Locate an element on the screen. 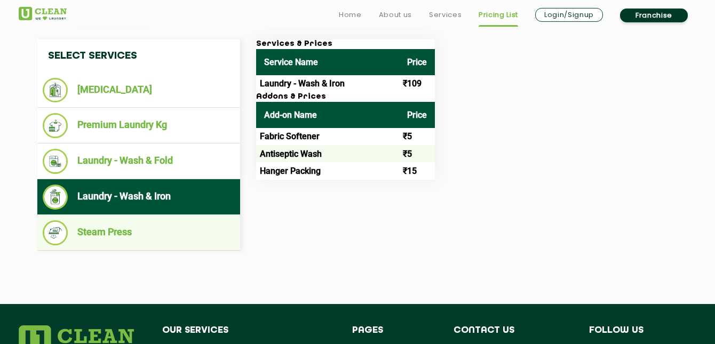 The image size is (715, 344). td: ₹109 is located at coordinates (417, 84).